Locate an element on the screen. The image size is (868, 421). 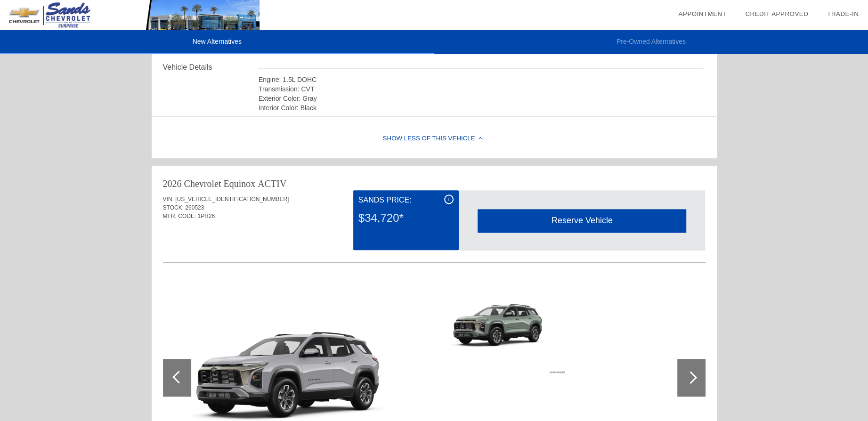
img: 98cc087ae38a214f64190dd3797b5bb14414e68c.png is located at coordinates (502, 326).